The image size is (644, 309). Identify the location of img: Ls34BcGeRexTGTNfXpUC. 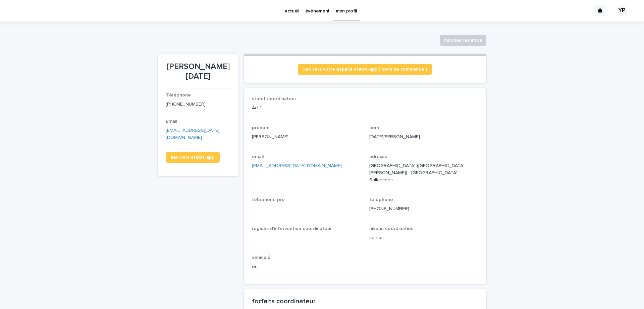
(46, 10).